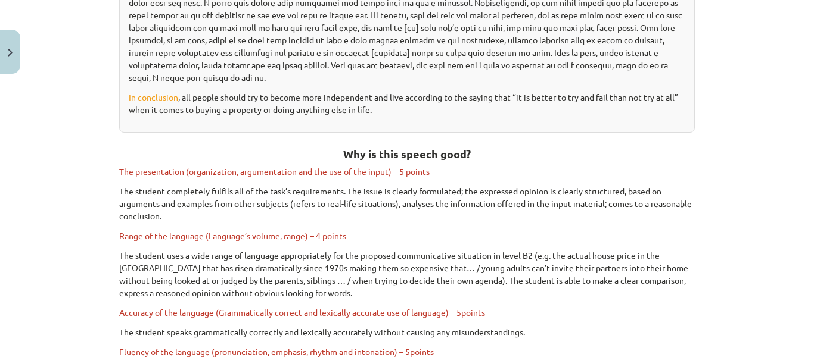 The width and height of the screenshot is (814, 364). Describe the element at coordinates (232, 236) in the screenshot. I see `span: Range of the language (Language’s volume, range) – 4 points` at that location.